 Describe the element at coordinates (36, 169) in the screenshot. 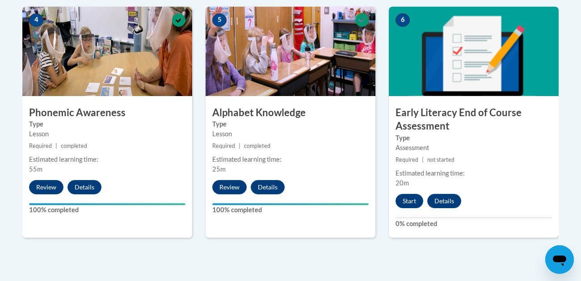

I see `span: 55m` at that location.